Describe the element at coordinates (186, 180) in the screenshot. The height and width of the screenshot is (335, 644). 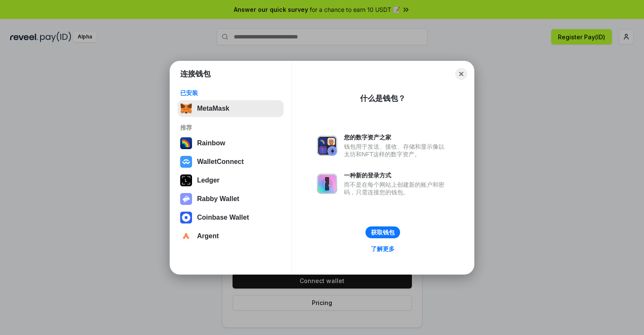
I see `img: svg+xml,%3Csvg%20xmlns%3D%22http%3A%2F%2Fwww.w3.org%2F2000%2Fsvg%22%20width%3D%2228%22%20height%3...` at that location.